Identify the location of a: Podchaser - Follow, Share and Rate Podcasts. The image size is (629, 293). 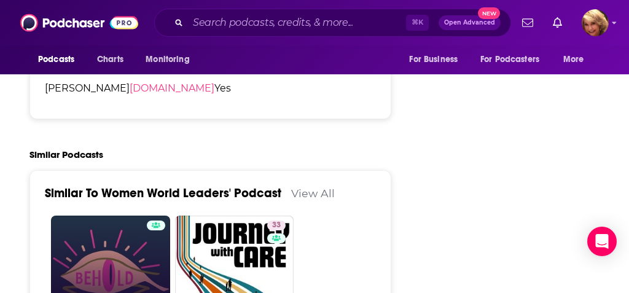
(79, 23).